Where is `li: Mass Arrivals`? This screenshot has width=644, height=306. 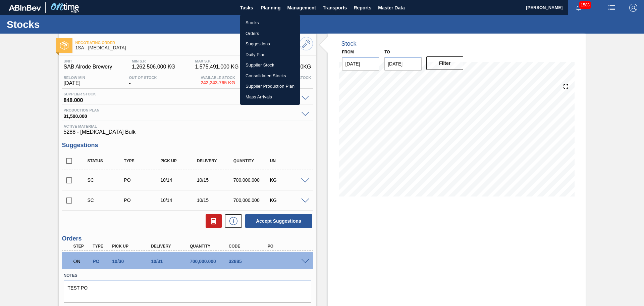 li: Mass Arrivals is located at coordinates (270, 97).